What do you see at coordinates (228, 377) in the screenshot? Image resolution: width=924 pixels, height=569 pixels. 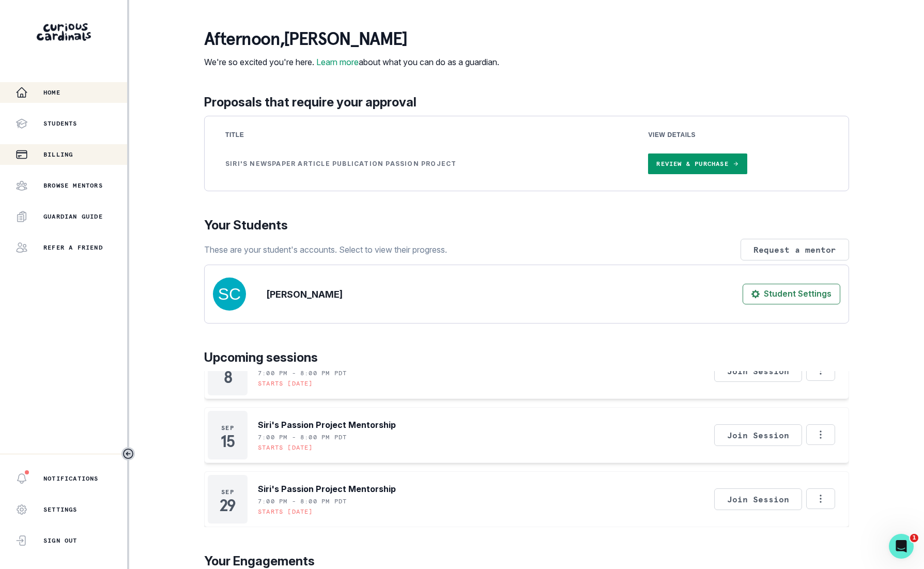 I see `p: 8` at bounding box center [228, 377].